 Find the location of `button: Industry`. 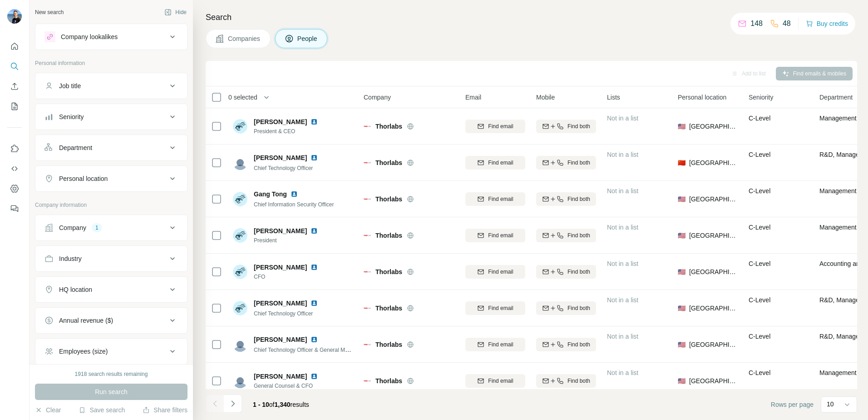

button: Industry is located at coordinates (111, 258).